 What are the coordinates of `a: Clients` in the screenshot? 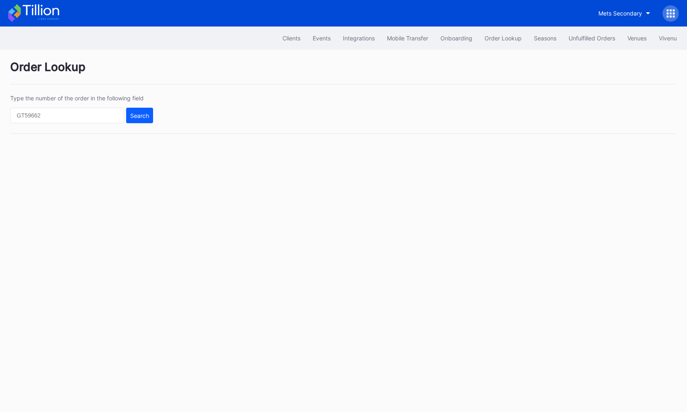 It's located at (291, 38).